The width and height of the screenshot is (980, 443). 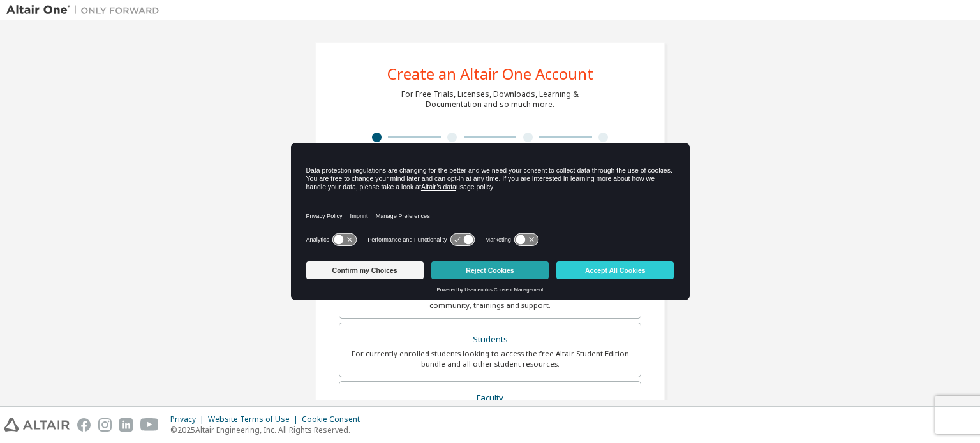 I want to click on div: Faculty, so click(x=490, y=398).